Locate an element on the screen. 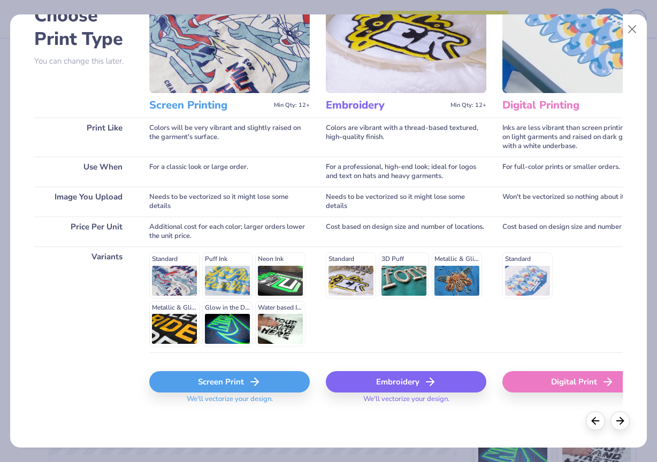 This screenshot has width=657, height=462. div: Colors will be very vibrant and slightly raised on the garment's surface. is located at coordinates (229, 137).